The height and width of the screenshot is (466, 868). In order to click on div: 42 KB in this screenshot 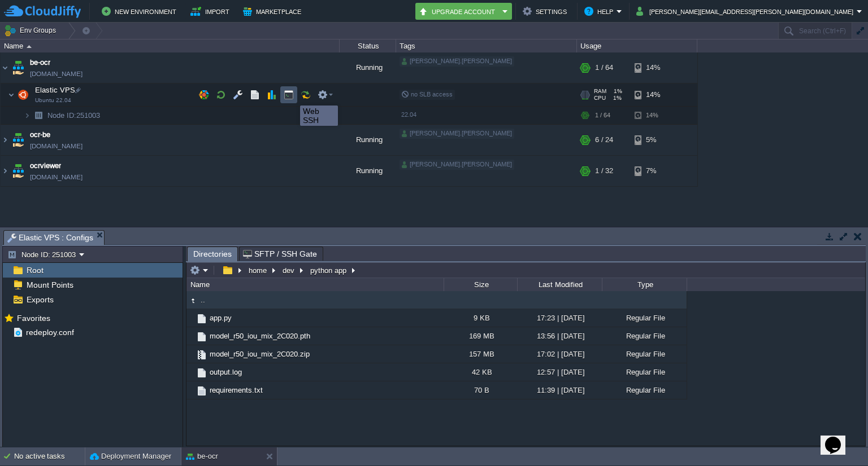, I will do `click(480, 372)`.